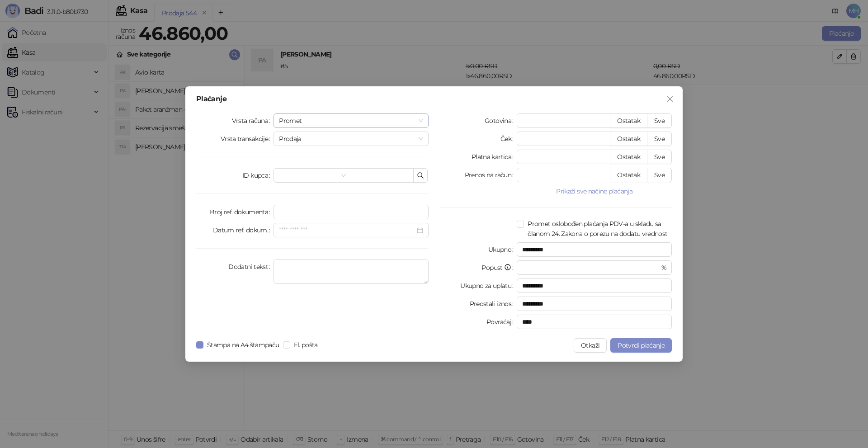 This screenshot has width=868, height=448. I want to click on button: Potvrdi plaćanje, so click(641, 345).